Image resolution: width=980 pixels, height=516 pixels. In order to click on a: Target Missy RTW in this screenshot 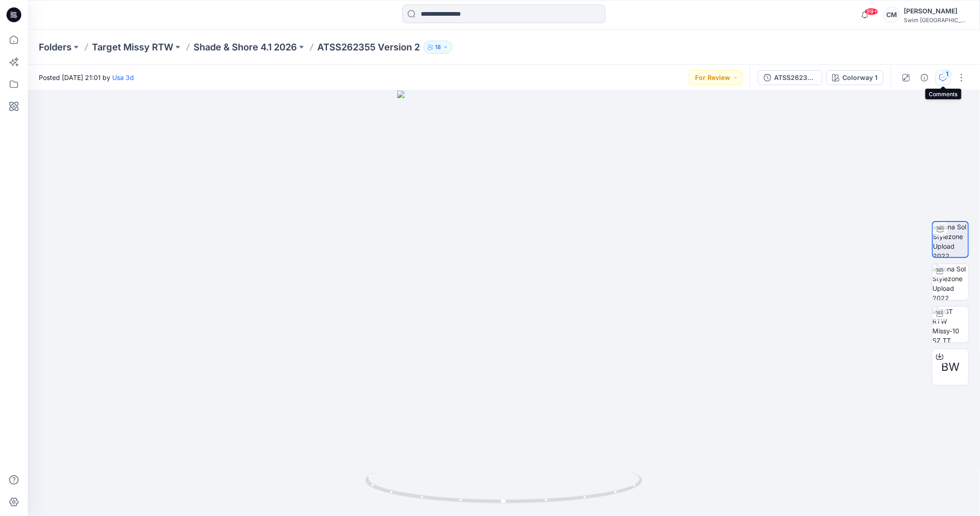, I will do `click(133, 47)`.